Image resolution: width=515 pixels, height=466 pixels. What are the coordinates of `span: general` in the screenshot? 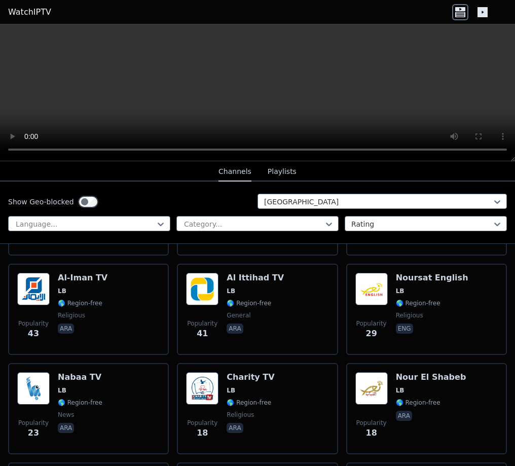 It's located at (238, 315).